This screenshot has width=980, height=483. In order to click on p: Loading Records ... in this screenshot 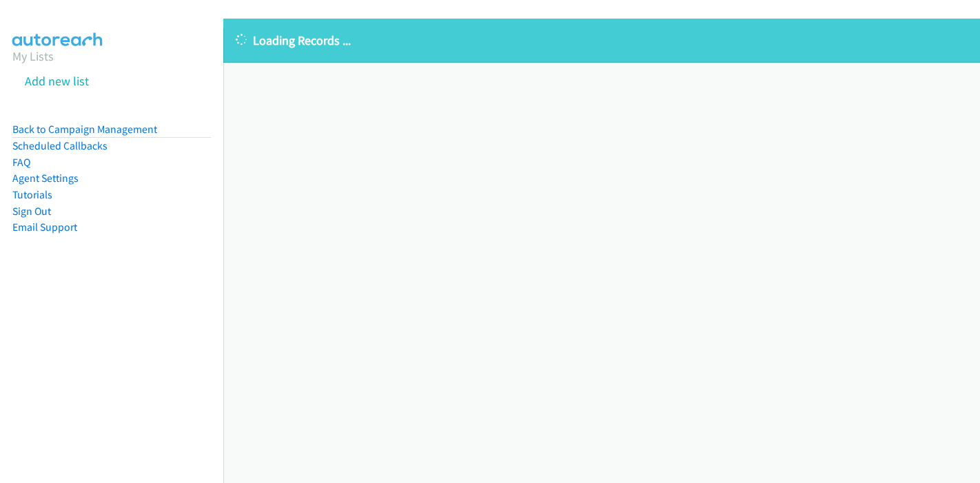, I will do `click(602, 40)`.